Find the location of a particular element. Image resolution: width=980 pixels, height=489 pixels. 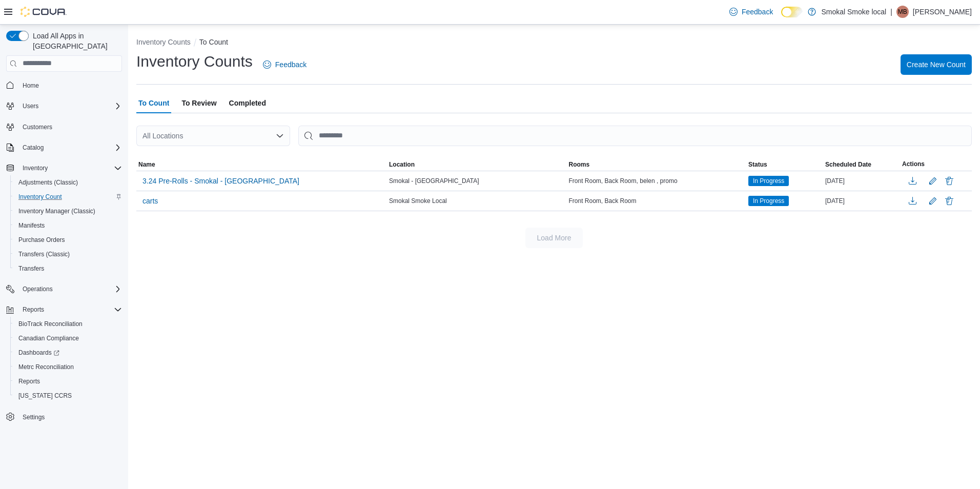

span: Operations is located at coordinates (37, 289).